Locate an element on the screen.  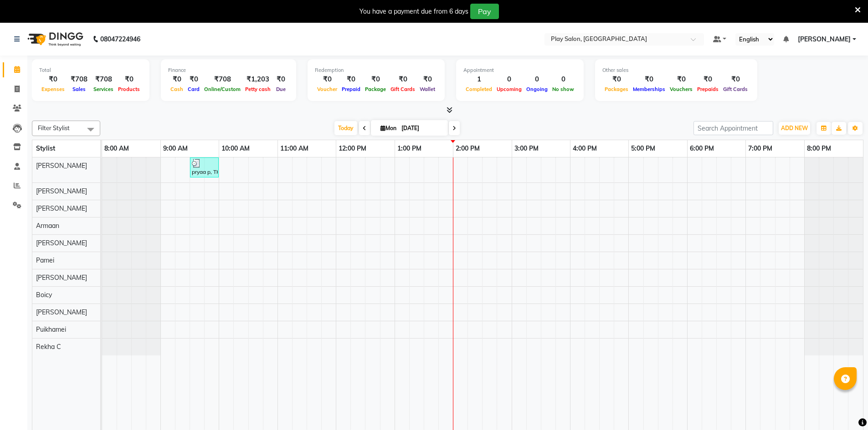
span: Vouchers is located at coordinates (681, 89).